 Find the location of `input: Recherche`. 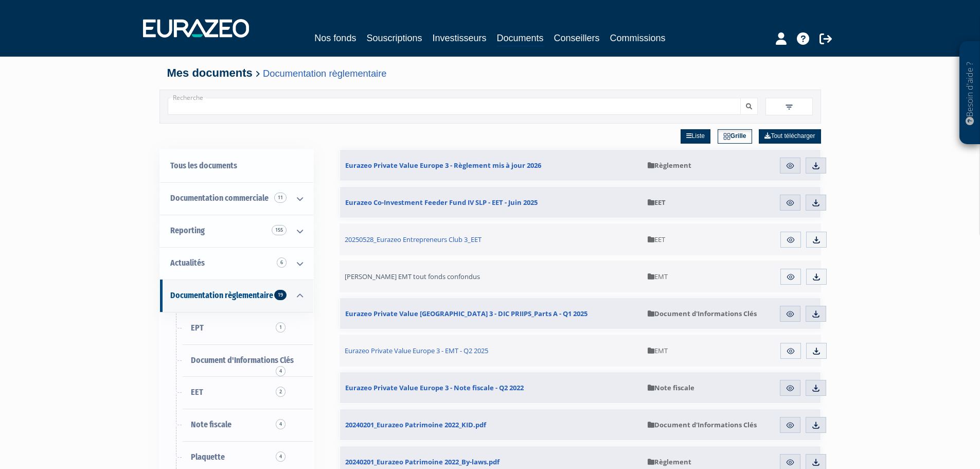

input: Recherche is located at coordinates (454, 106).